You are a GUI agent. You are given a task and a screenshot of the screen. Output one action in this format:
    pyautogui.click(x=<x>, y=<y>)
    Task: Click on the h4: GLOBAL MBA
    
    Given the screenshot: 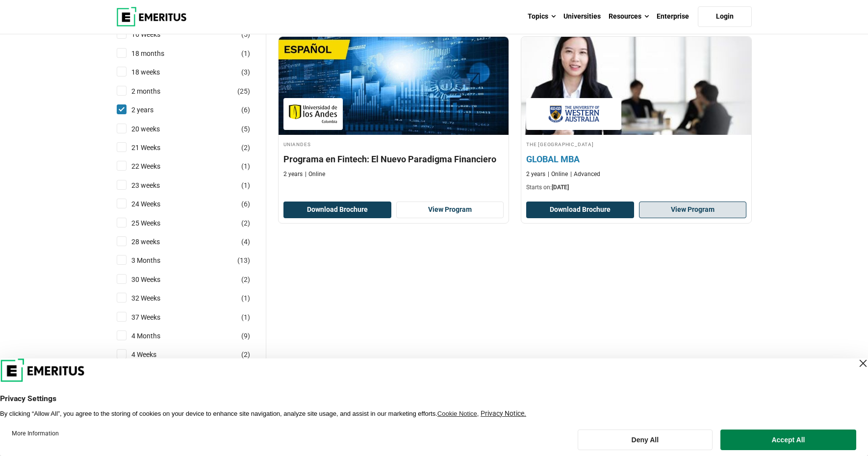 What is the action you would take?
    pyautogui.click(x=637, y=159)
    